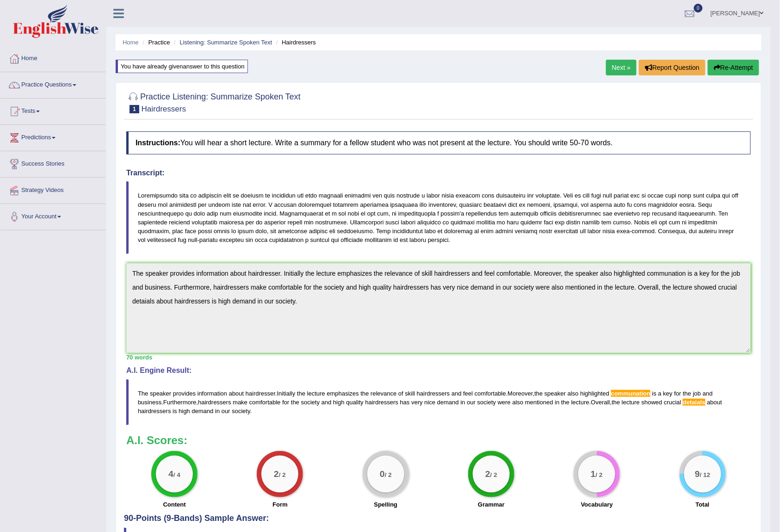 This screenshot has height=532, width=780. I want to click on h4: You will hear a short lecture. Write a summary for a fellow student who was not present at the le..., so click(439, 143).